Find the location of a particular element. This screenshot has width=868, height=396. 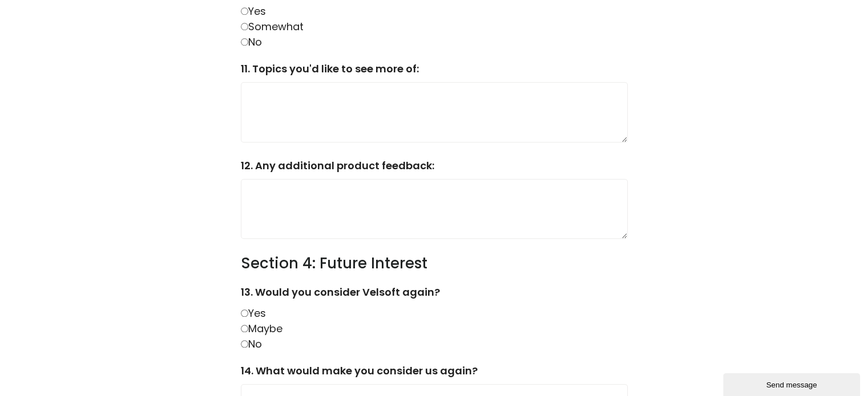

label: 11. Topics you'd like to see more of: is located at coordinates (434, 71).